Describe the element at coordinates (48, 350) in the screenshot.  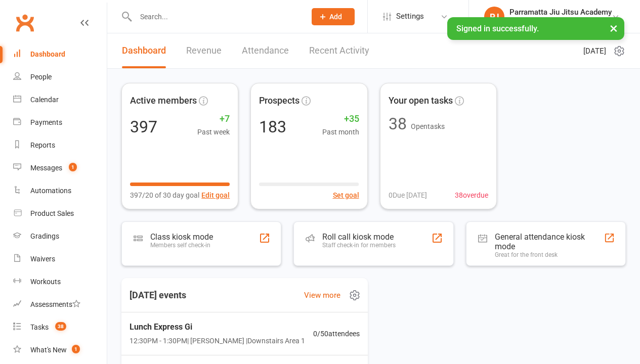
I see `div: What's New` at that location.